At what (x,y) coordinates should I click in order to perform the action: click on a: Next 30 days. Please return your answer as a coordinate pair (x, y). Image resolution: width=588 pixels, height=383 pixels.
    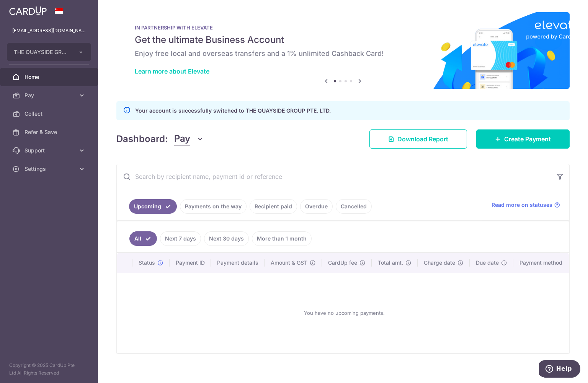
    Looking at the image, I should click on (226, 238).